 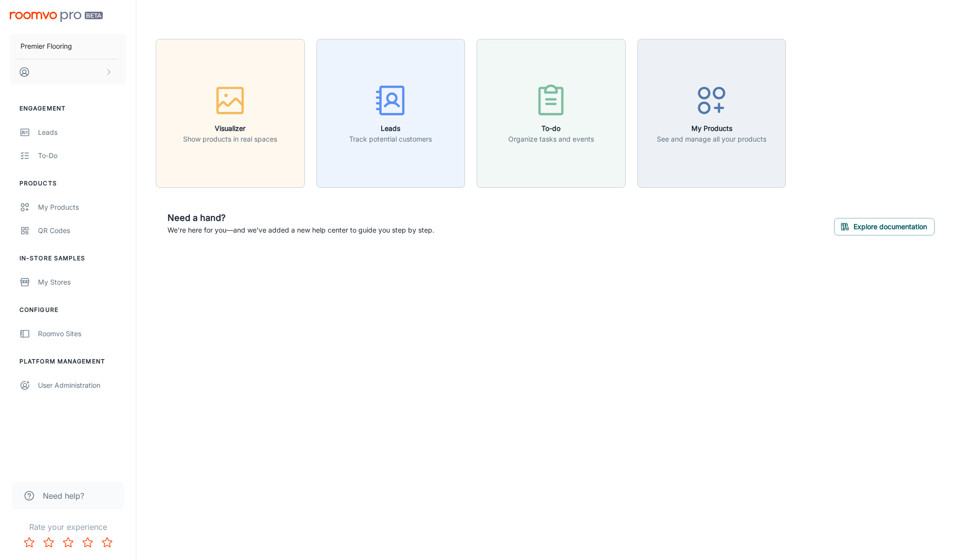 What do you see at coordinates (82, 282) in the screenshot?
I see `div: My Stores` at bounding box center [82, 282].